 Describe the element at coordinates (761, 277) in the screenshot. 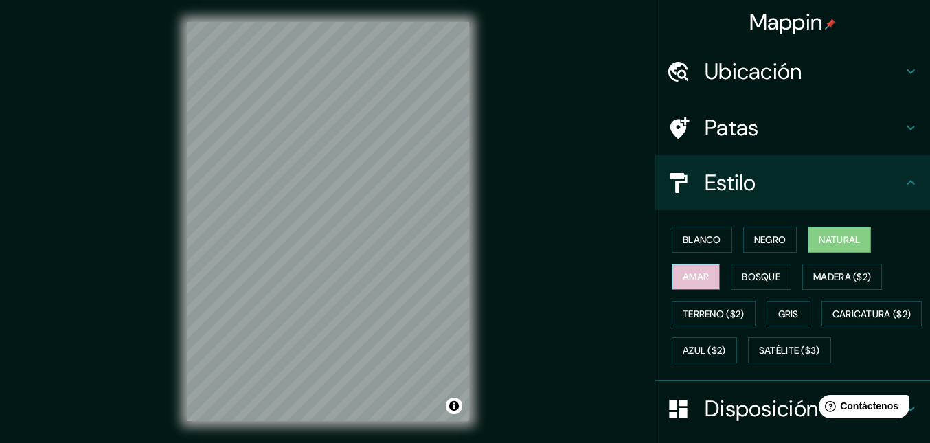

I see `font: Bosque` at that location.